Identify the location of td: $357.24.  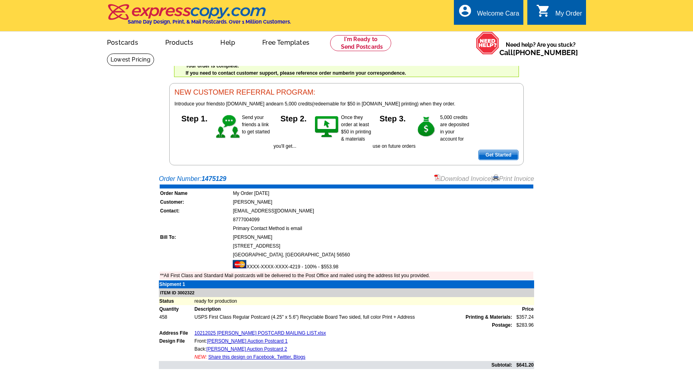
(523, 317).